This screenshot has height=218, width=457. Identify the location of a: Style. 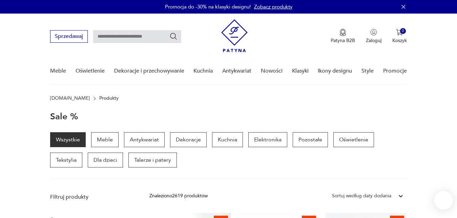
(368, 71).